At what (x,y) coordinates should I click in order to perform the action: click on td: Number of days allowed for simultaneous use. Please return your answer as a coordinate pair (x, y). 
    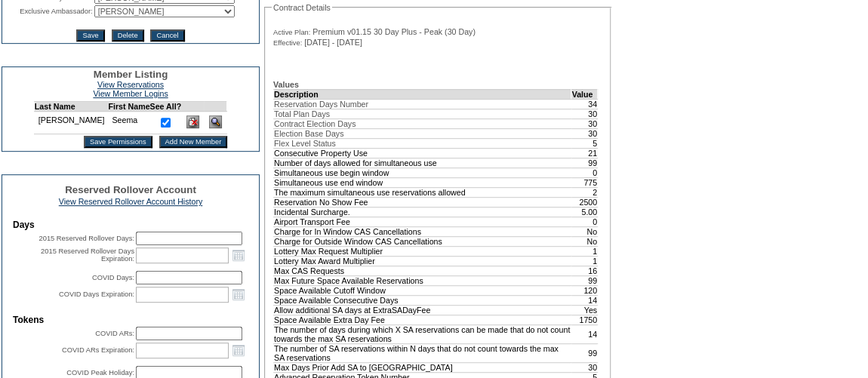
    Looking at the image, I should click on (423, 162).